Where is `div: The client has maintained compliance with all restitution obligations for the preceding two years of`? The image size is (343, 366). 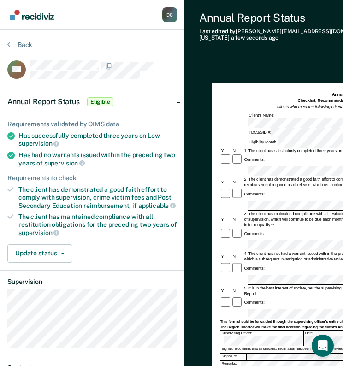 div: The client has maintained compliance with all restitution obligations for the preceding two years of is located at coordinates (98, 224).